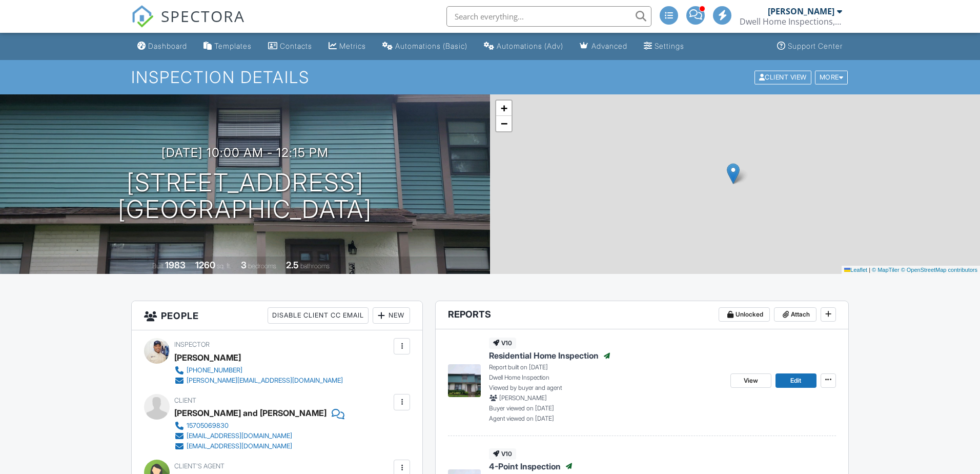 Image resolution: width=980 pixels, height=474 pixels. Describe the element at coordinates (143, 17) in the screenshot. I see `img: The Best Home Inspection Software - Spectora` at that location.